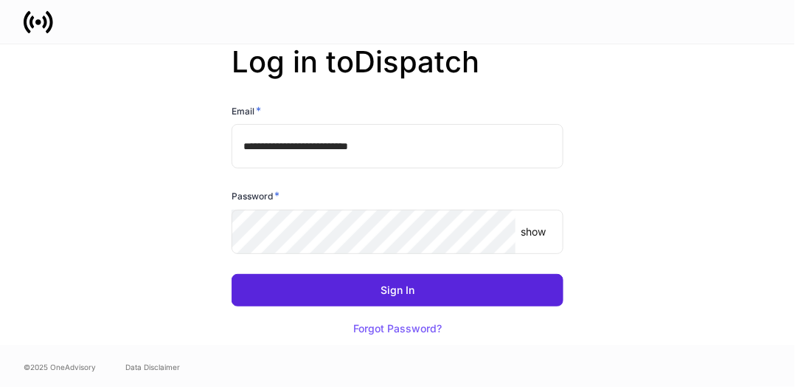 Image resolution: width=795 pixels, height=387 pixels. What do you see at coordinates (398, 328) in the screenshot?
I see `button: Forgot Password?` at bounding box center [398, 328].